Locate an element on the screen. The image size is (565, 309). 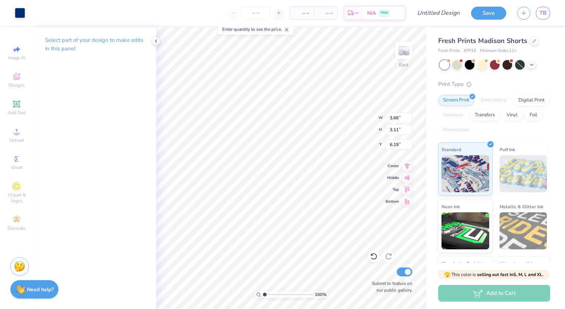
img: Neon Ink is located at coordinates (465, 231).